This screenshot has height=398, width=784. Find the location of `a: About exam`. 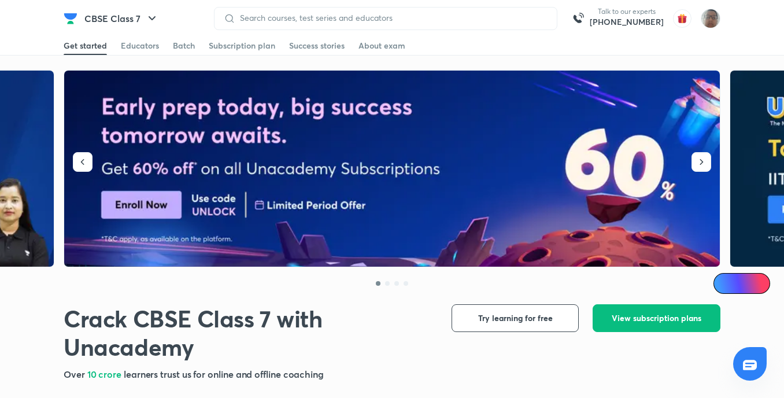

a: About exam is located at coordinates (381, 46).